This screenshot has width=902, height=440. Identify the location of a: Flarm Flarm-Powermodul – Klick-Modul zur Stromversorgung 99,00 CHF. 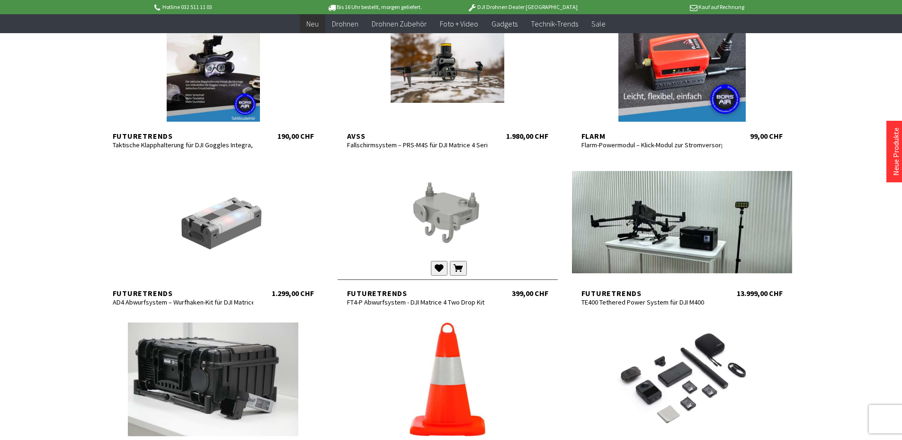
(682, 74).